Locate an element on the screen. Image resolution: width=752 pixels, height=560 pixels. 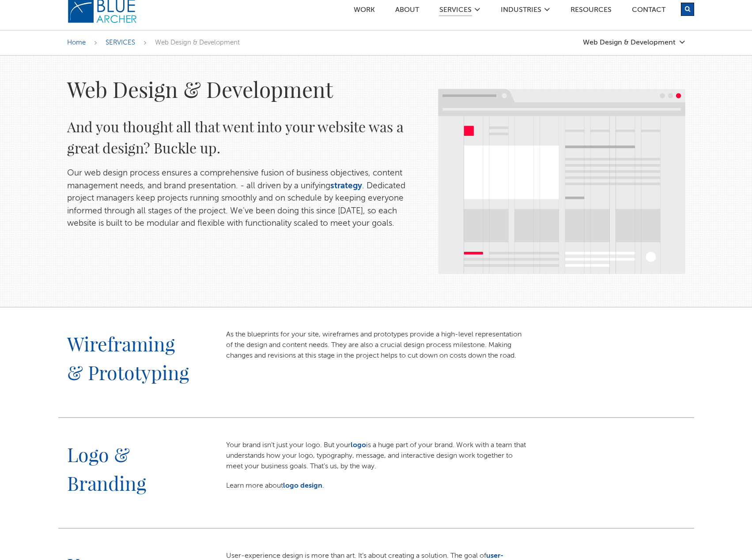
span: Web Design & Development is located at coordinates (197, 42).